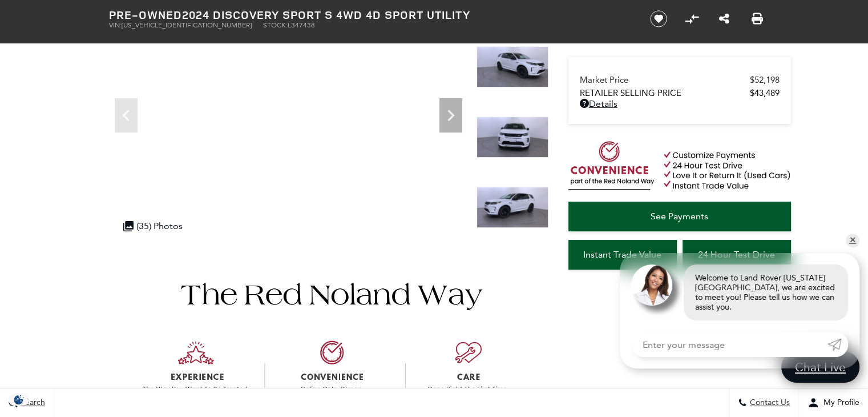  What do you see at coordinates (680, 103) in the screenshot?
I see `a: Details` at bounding box center [680, 103].